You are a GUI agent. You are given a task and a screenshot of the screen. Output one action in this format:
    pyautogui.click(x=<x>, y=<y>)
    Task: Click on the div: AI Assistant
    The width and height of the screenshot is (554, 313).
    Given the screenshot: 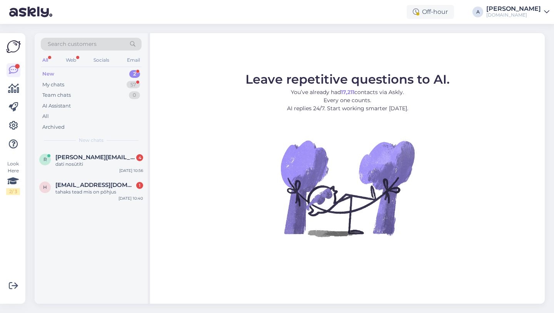 What is the action you would take?
    pyautogui.click(x=57, y=106)
    